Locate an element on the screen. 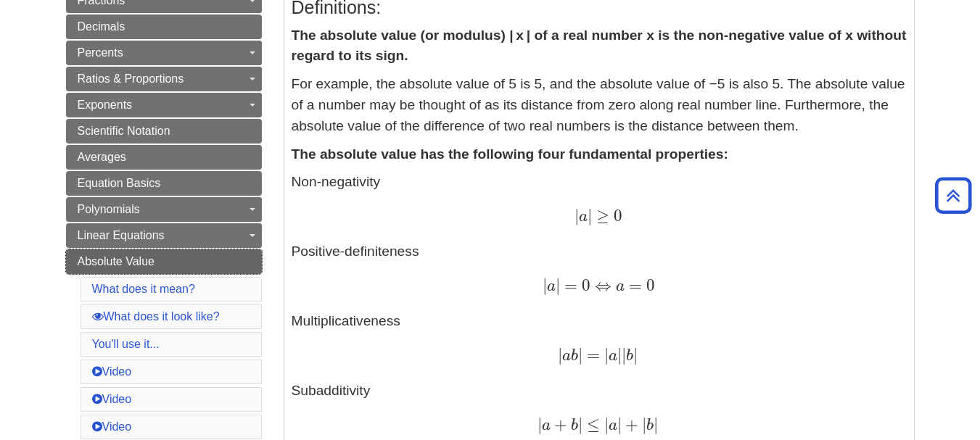 The image size is (980, 440). a: Equation Basics is located at coordinates (164, 183).